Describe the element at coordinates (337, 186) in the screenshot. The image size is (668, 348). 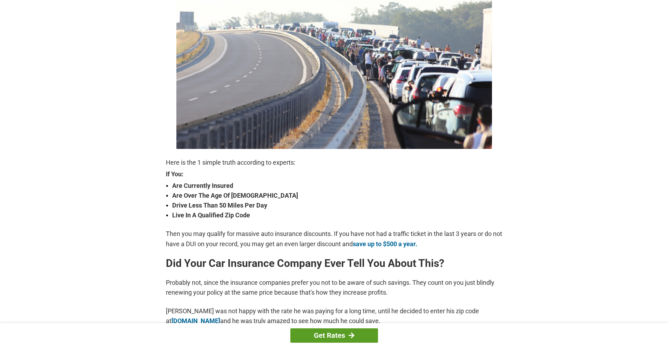
I see `strong: Are Currently Insured` at that location.